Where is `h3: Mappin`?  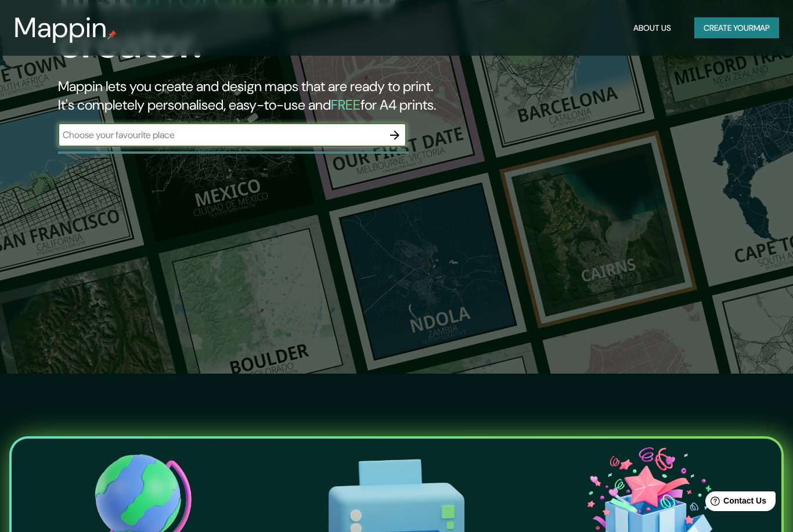
h3: Mappin is located at coordinates (60, 28).